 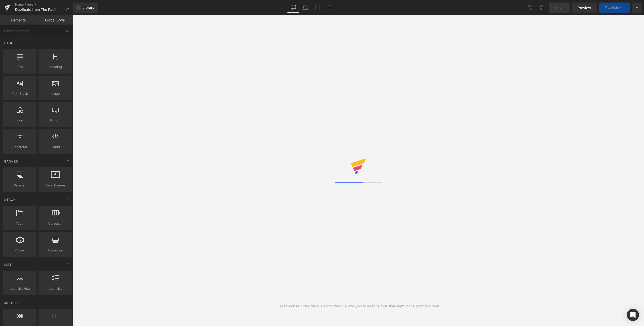 What do you see at coordinates (611, 8) in the screenshot?
I see `span: Publish` at bounding box center [611, 8].